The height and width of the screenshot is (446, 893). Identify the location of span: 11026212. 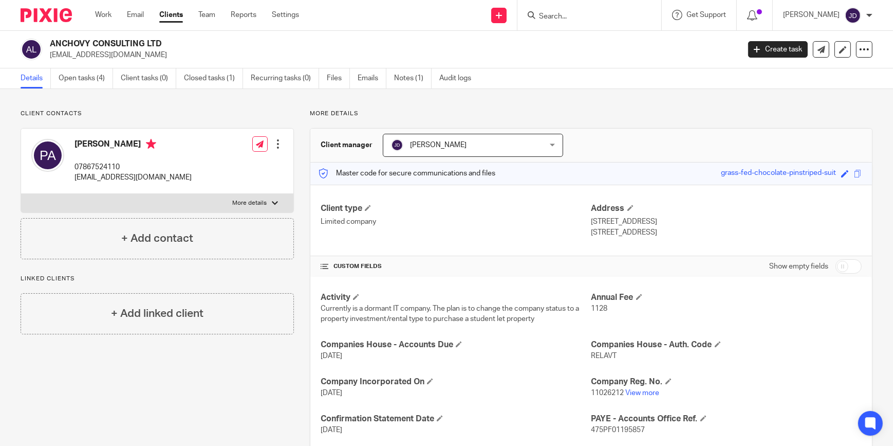
(608, 393).